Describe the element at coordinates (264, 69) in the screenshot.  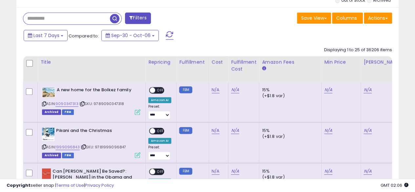
I see `small: Amazon Fees.` at that location.